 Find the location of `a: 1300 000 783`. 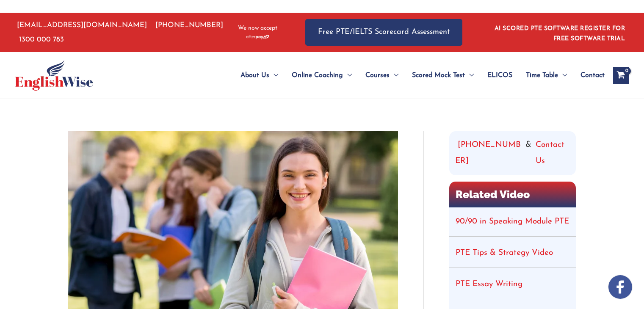

a: 1300 000 783 is located at coordinates (42, 39).